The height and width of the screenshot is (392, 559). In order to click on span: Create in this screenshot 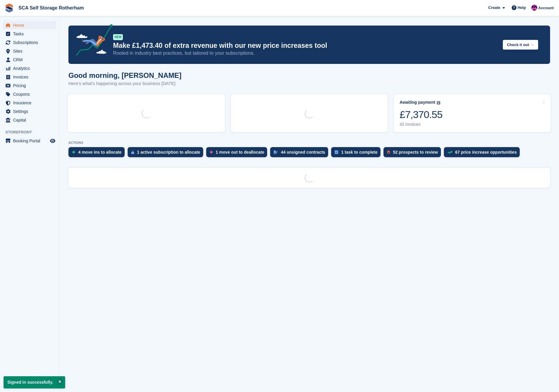, I will do `click(494, 8)`.